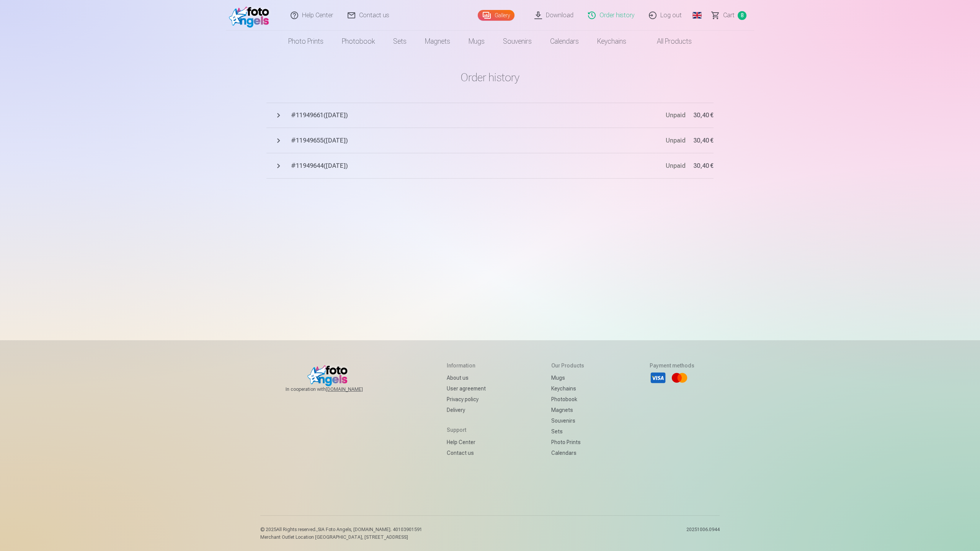 This screenshot has height=551, width=980. I want to click on a: Privacy policy, so click(466, 399).